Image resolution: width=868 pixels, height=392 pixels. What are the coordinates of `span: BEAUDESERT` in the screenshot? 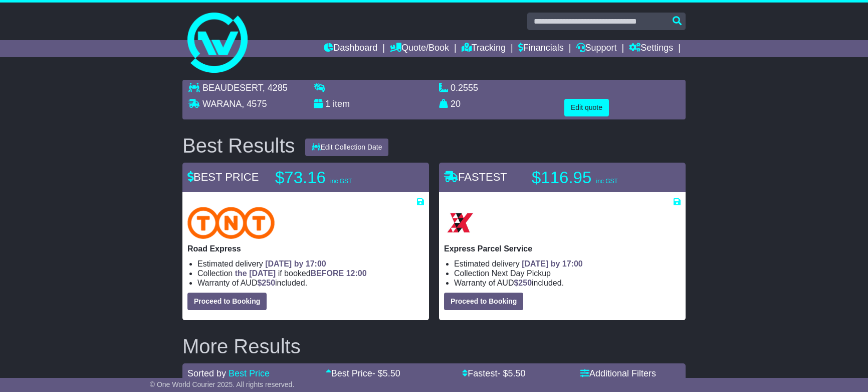 It's located at (233, 88).